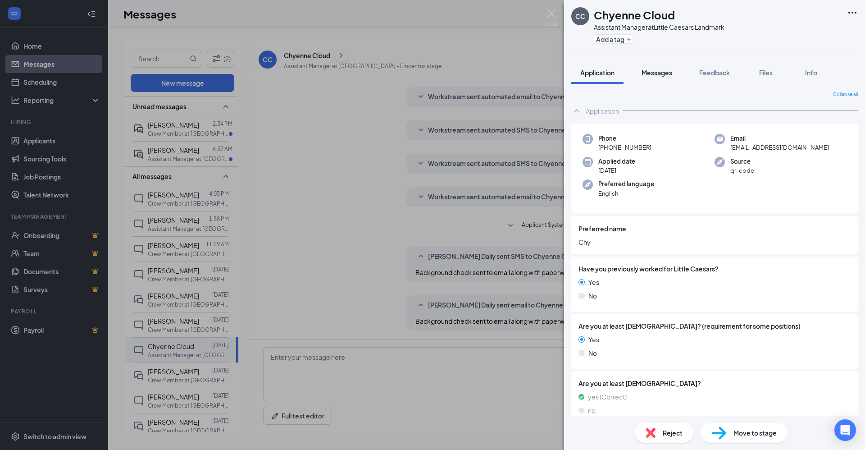 The height and width of the screenshot is (450, 865). Describe the element at coordinates (845, 95) in the screenshot. I see `span: Collapse all` at that location.